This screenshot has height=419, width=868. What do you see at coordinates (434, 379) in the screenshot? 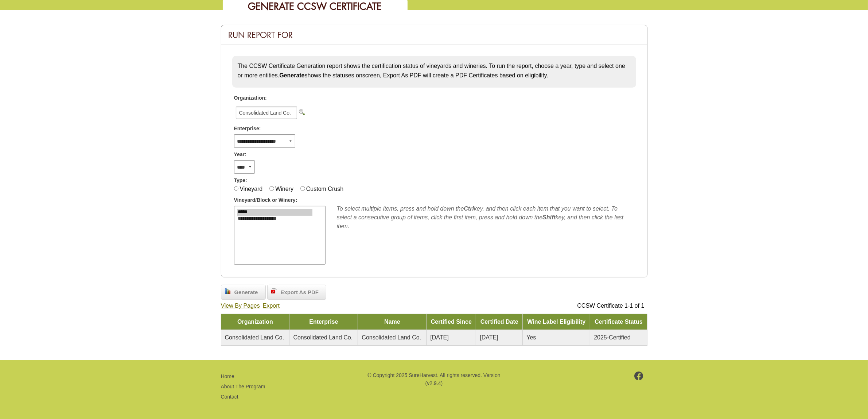
I see `p: © Copyright 2025 SureHarvest. All rights reserved. Version (v2.9.4)` at bounding box center [434, 379].